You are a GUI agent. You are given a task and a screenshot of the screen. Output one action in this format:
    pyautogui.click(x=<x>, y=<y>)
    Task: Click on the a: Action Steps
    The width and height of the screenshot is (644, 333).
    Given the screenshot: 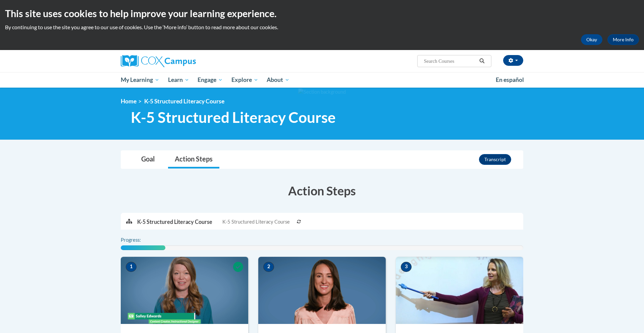 What is the action you would take?
    pyautogui.click(x=194, y=160)
    